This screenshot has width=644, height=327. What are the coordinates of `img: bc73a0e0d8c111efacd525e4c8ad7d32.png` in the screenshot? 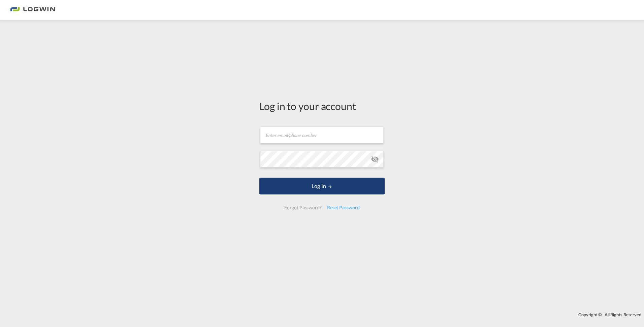 It's located at (32, 10).